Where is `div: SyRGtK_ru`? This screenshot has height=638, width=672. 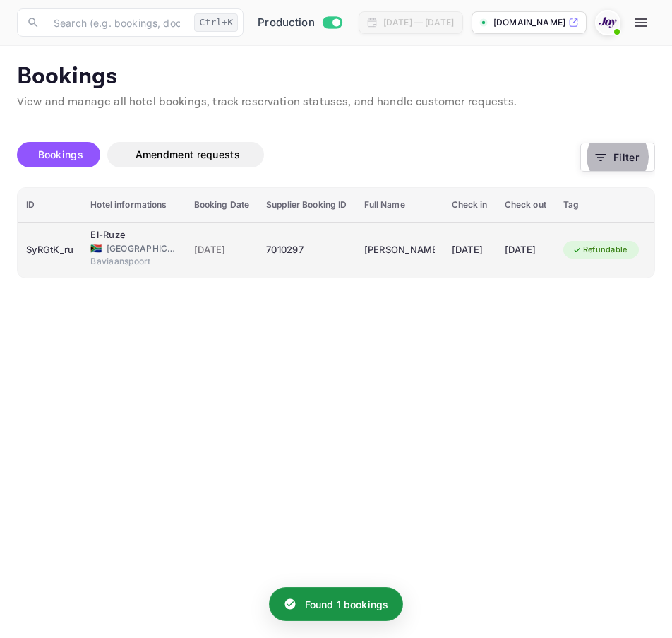
div: SyRGtK_ru is located at coordinates (50, 250).